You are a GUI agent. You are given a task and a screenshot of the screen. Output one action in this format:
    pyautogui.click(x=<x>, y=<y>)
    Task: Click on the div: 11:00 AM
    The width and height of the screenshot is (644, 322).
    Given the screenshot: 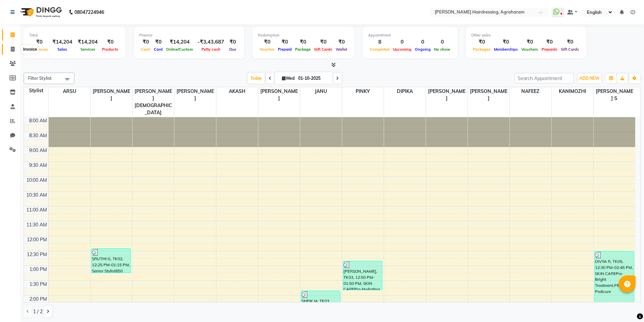 What is the action you would take?
    pyautogui.click(x=37, y=209)
    